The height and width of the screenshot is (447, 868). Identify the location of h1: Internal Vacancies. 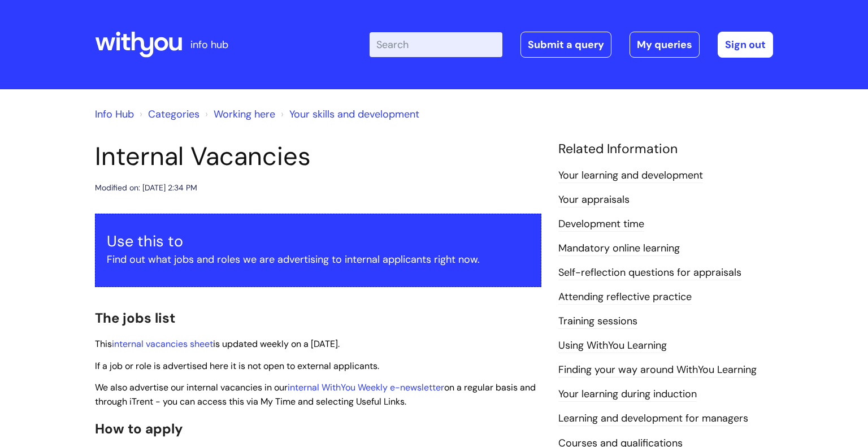
(318, 157).